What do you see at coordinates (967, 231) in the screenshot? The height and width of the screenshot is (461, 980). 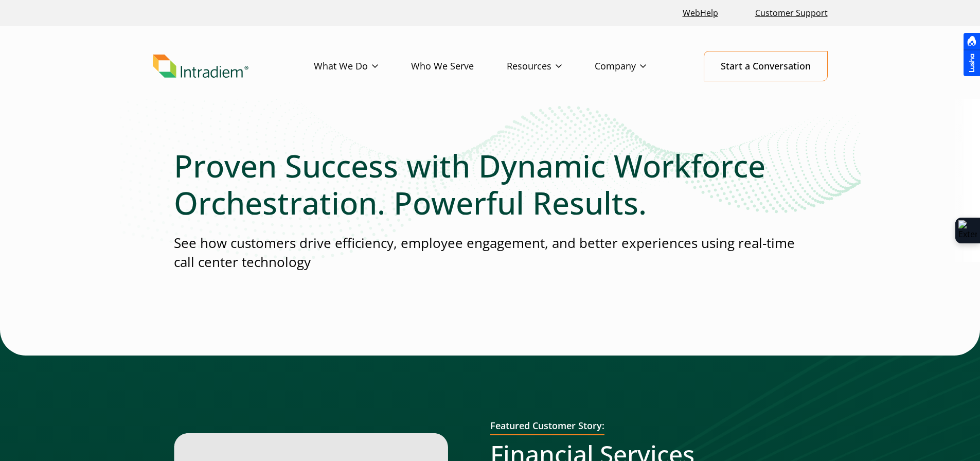 I see `img: Extension Icon` at bounding box center [967, 231].